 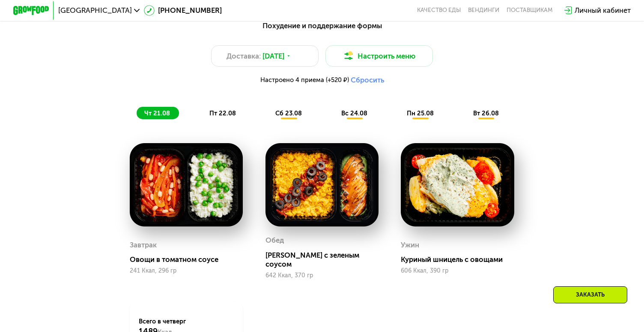 What do you see at coordinates (222, 113) in the screenshot?
I see `span: пт 22.08` at bounding box center [222, 113].